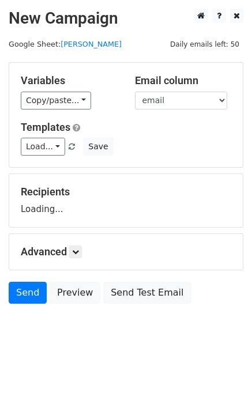  I want to click on small: Google Sheet:, so click(65, 44).